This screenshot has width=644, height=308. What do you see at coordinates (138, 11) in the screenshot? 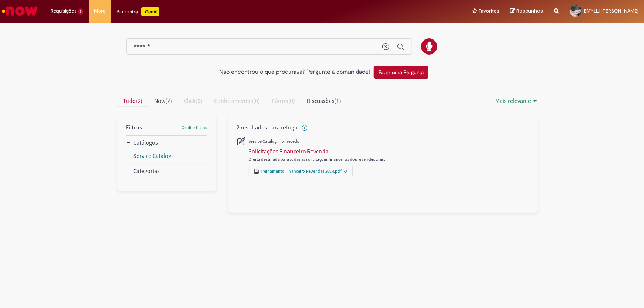
I see `div: Padroniza` at bounding box center [138, 11].